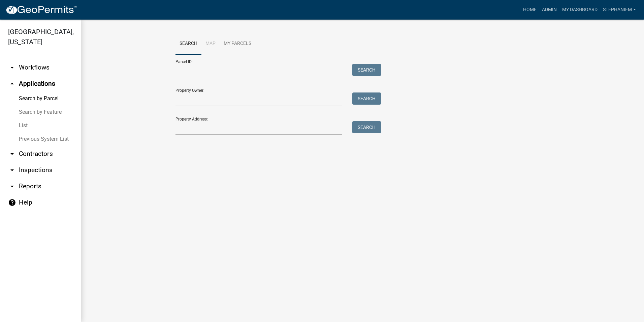  What do you see at coordinates (12, 203) in the screenshot?
I see `i: help` at bounding box center [12, 203].